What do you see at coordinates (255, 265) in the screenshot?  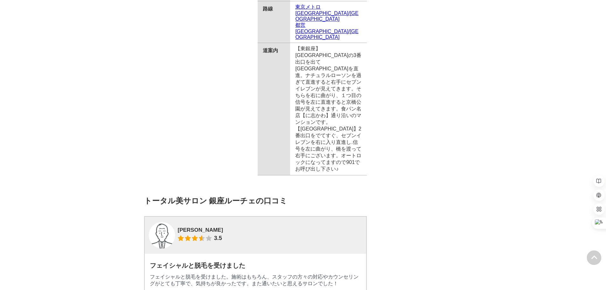 I see `h4: フェイシャルと脱毛を受けました` at bounding box center [255, 265].